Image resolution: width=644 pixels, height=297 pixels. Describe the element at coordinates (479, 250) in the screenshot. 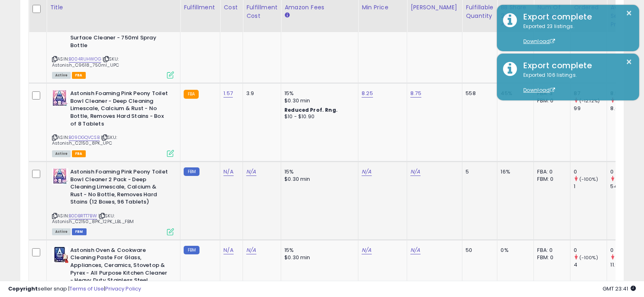

I see `div: 50` at that location.